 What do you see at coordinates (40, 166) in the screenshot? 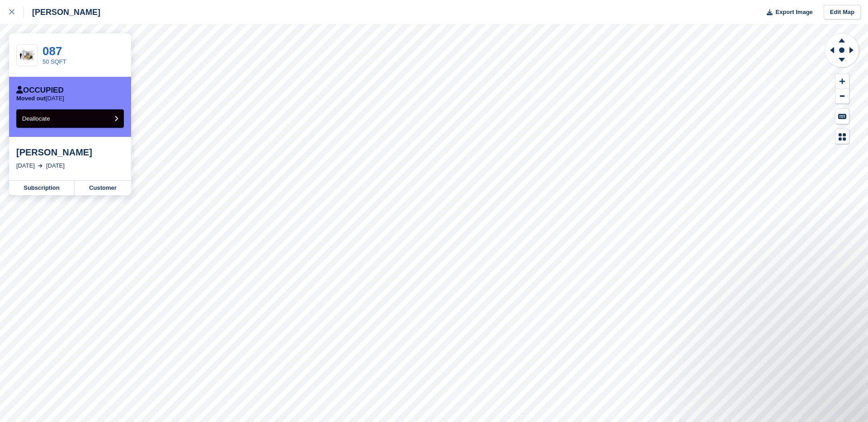
I see `img: arrow-right-light-icn-cde0832a797a2874e46488d9cf13f60e5c3a73dbe684e267c42b8395dfbc2abf.svg` at bounding box center [40, 166].